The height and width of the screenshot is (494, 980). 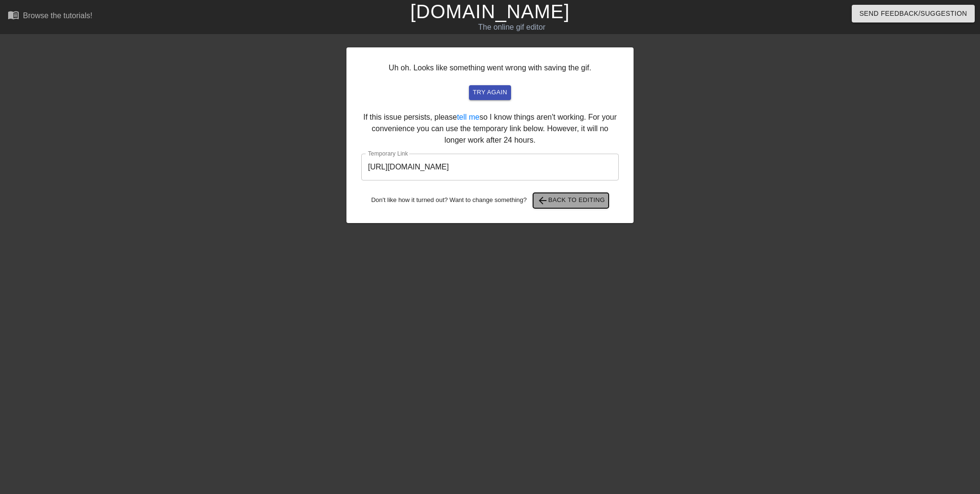 I want to click on div: Don't like how it turned out? Want to change something?, so click(x=490, y=201).